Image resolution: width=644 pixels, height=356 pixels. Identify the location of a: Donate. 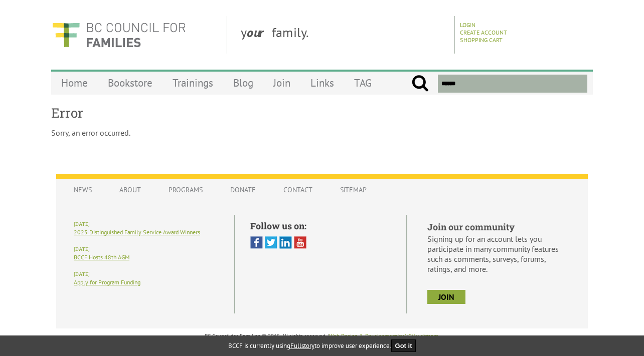
(243, 190).